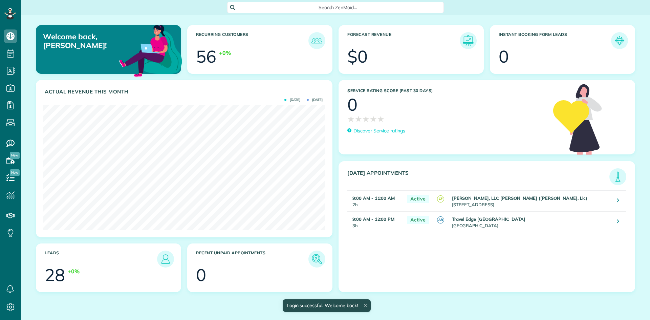 This screenshot has width=650, height=320. What do you see at coordinates (317, 259) in the screenshot?
I see `img: icon_unpaid_appointments-47b8ce3997adf2238b356f14209ab4cced10bd1f174958f3ca8f1d0dd7fffeee.png` at bounding box center [317, 259].